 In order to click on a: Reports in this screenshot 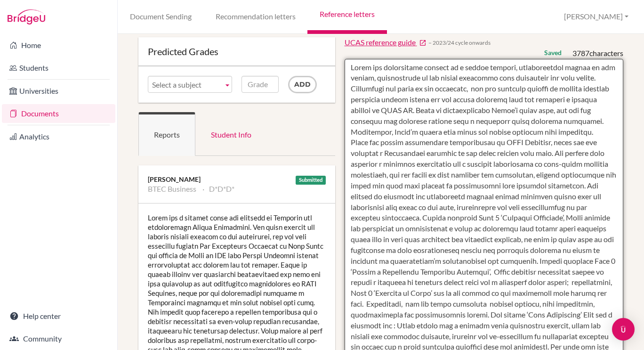, I will do `click(167, 134)`.